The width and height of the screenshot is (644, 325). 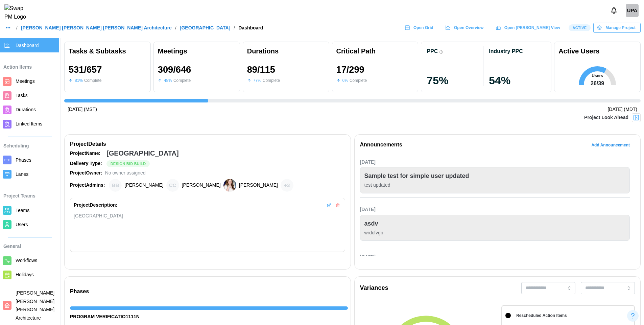 I want to click on div: Rescheduled Action Items, so click(x=541, y=315).